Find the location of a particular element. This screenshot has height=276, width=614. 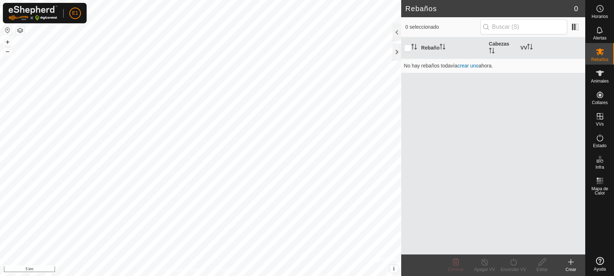

div: Apagar VV is located at coordinates (484, 270).